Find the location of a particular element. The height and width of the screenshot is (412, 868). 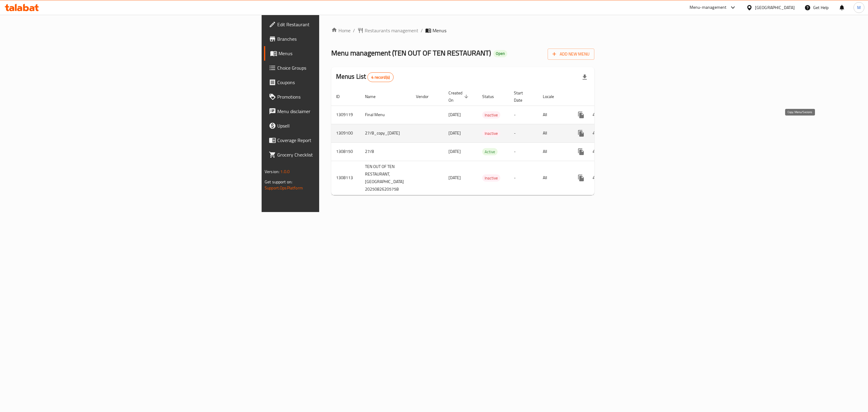

span: Start Date is located at coordinates (522, 96).